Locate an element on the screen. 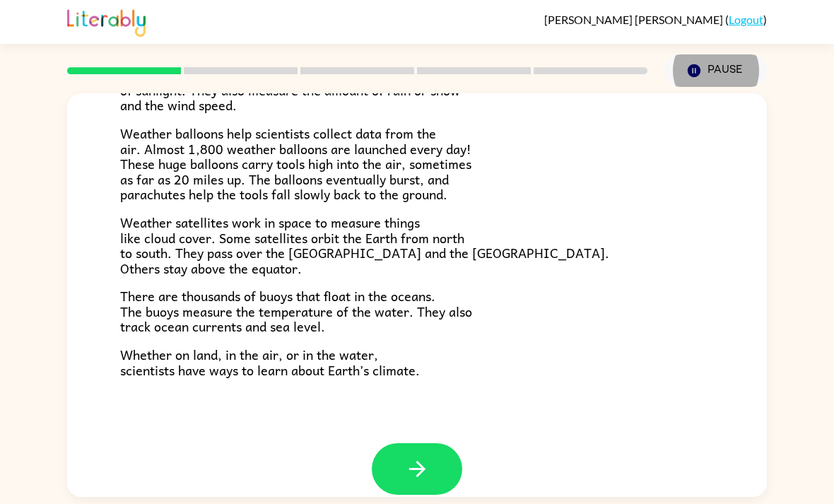  a: Logout is located at coordinates (745, 19).